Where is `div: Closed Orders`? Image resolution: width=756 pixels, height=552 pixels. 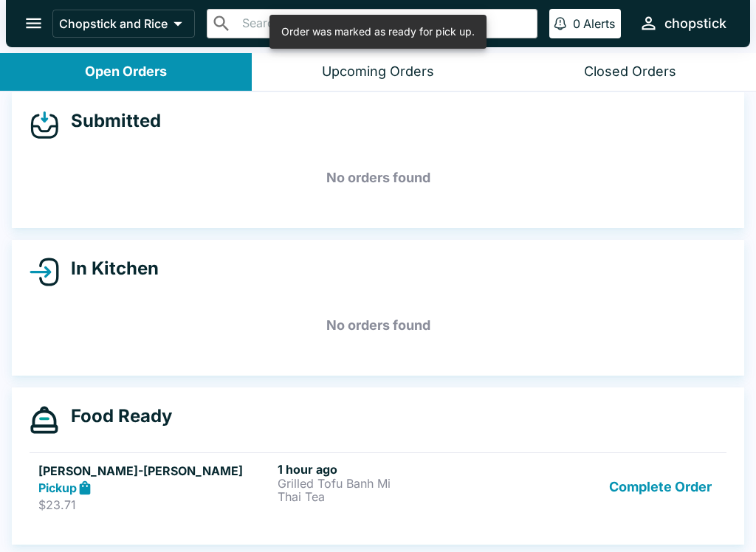 div: Closed Orders is located at coordinates (630, 72).